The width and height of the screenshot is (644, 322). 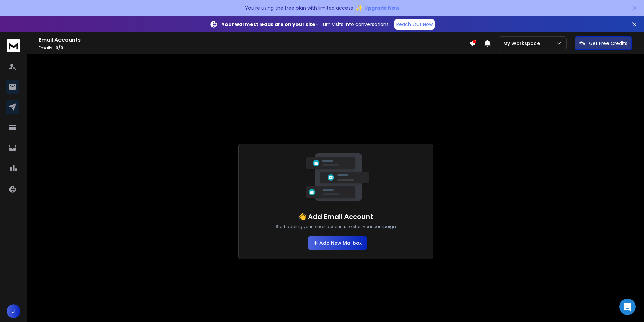 I want to click on button: Get Free Credits, so click(x=604, y=43).